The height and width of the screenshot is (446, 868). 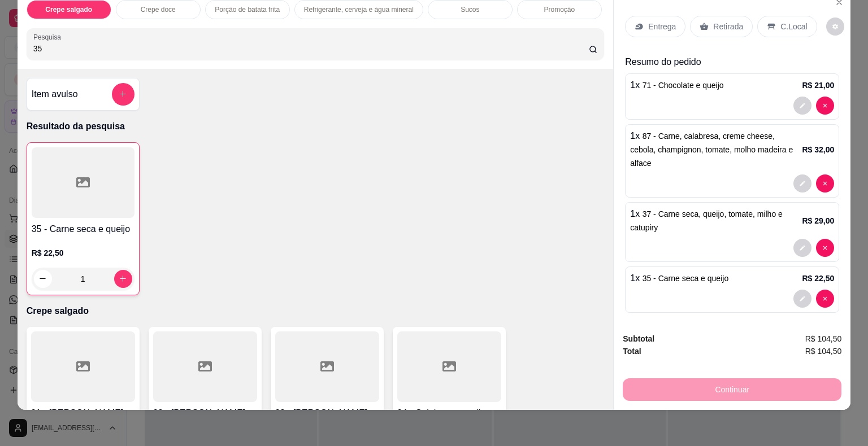 What do you see at coordinates (158, 10) in the screenshot?
I see `p: Crepe doce` at bounding box center [158, 10].